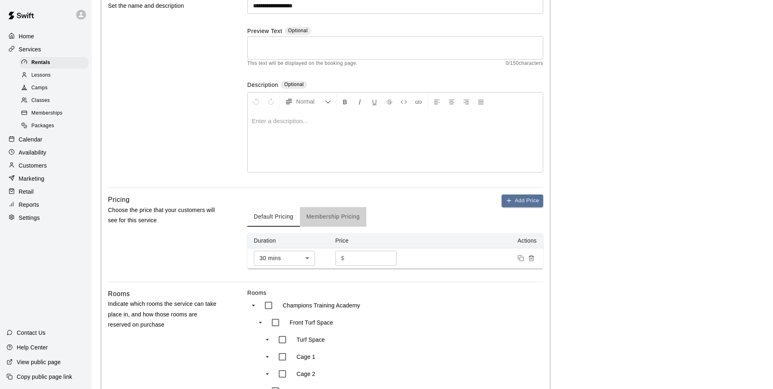 This screenshot has width=773, height=389. Describe the element at coordinates (55, 75) in the screenshot. I see `a: Lessons` at that location.